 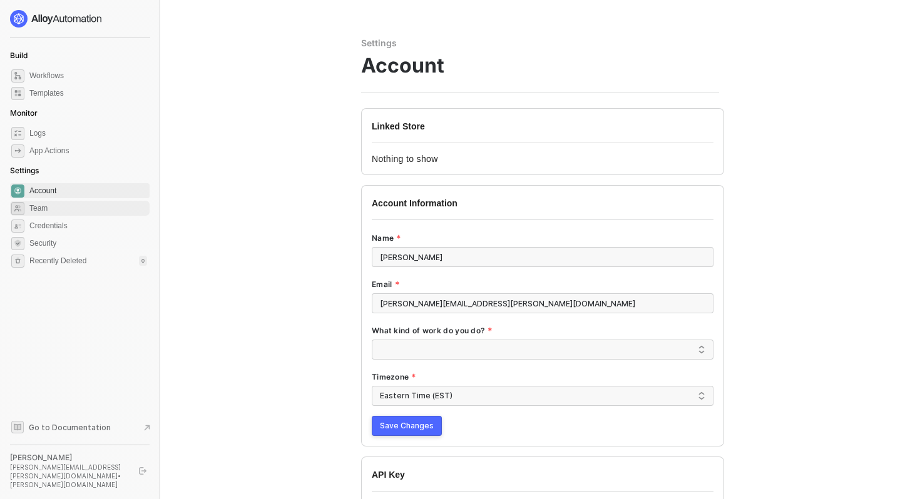 What do you see at coordinates (79, 19) in the screenshot?
I see `a: logo` at bounding box center [79, 19].